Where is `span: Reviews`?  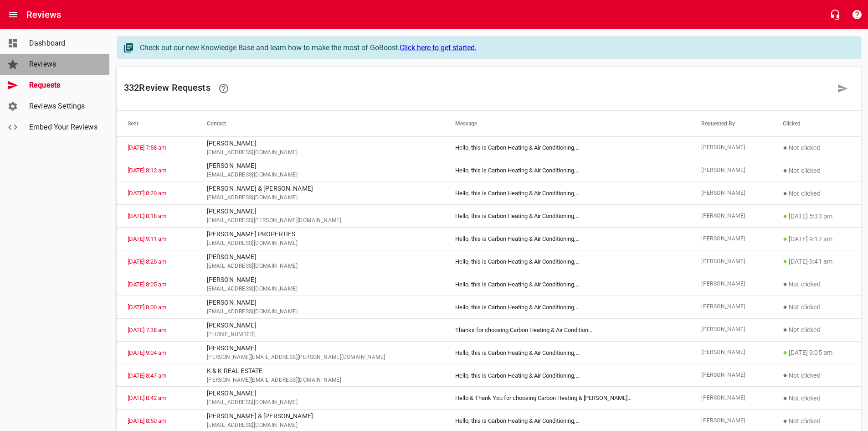
span: Reviews is located at coordinates (64, 64).